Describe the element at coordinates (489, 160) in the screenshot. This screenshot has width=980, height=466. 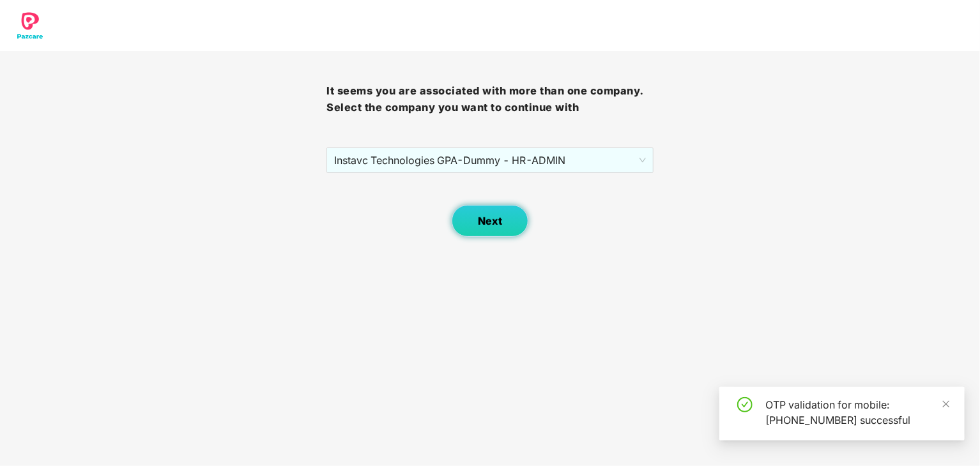
I see `span: Instavc Technologies GPA - Dummy - HR - ADMIN` at that location.